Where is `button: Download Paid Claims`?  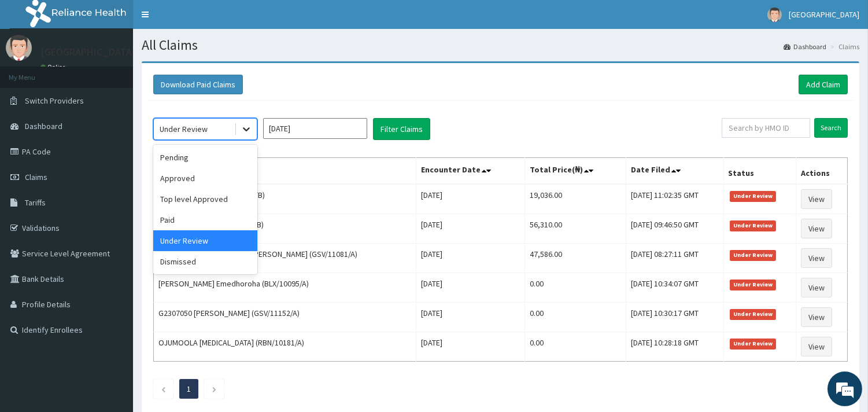 button: Download Paid Claims is located at coordinates (198, 85).